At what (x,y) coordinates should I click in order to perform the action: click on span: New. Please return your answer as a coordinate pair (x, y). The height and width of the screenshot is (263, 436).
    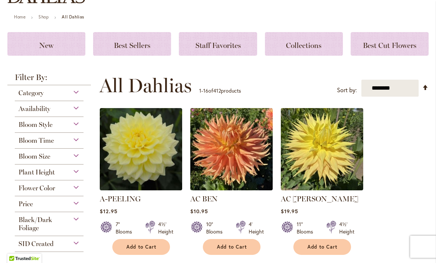
    Looking at the image, I should click on (46, 45).